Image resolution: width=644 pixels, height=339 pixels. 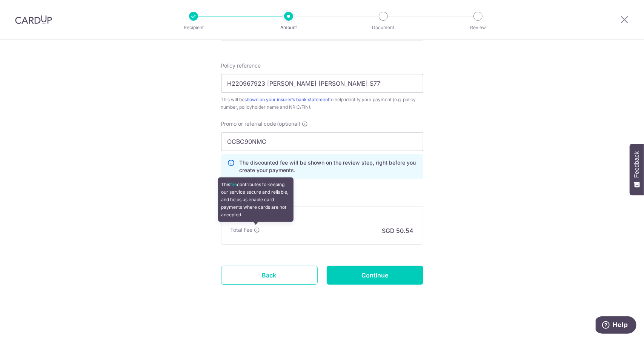 I want to click on p: Recipient, so click(x=194, y=27).